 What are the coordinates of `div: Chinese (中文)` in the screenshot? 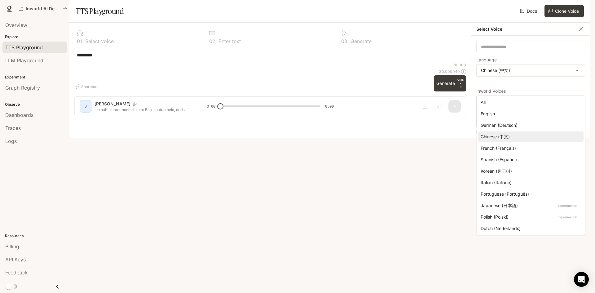 It's located at (530, 136).